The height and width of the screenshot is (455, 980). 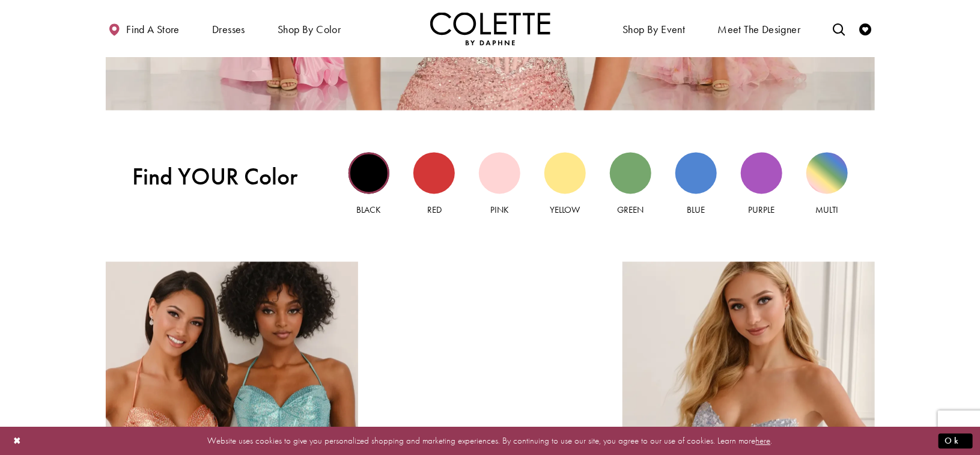 What do you see at coordinates (227, 177) in the screenshot?
I see `span: Find YOUR Color` at bounding box center [227, 177].